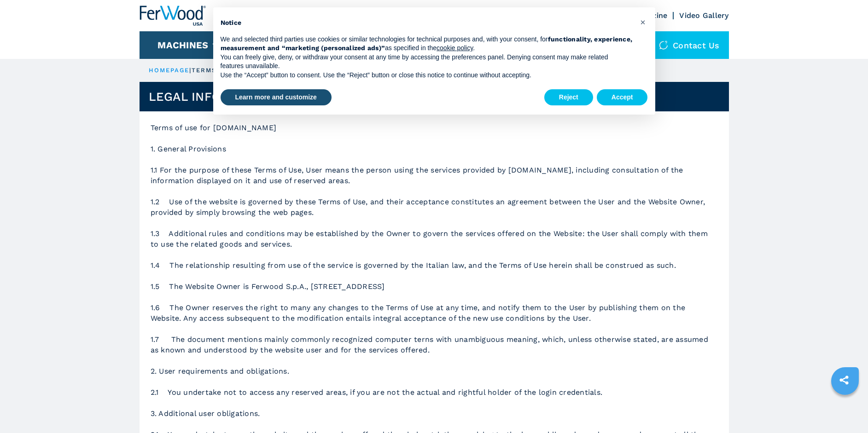 The image size is (868, 433). Describe the element at coordinates (427, 75) in the screenshot. I see `p: Use the “Accept” button to consent. Use the “Reject” button or close this notice to continue with...` at that location.